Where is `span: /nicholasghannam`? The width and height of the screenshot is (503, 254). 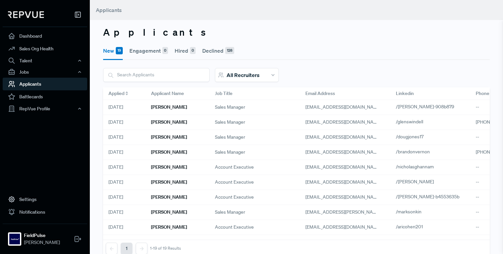 span: /nicholasghannam is located at coordinates (415, 166).